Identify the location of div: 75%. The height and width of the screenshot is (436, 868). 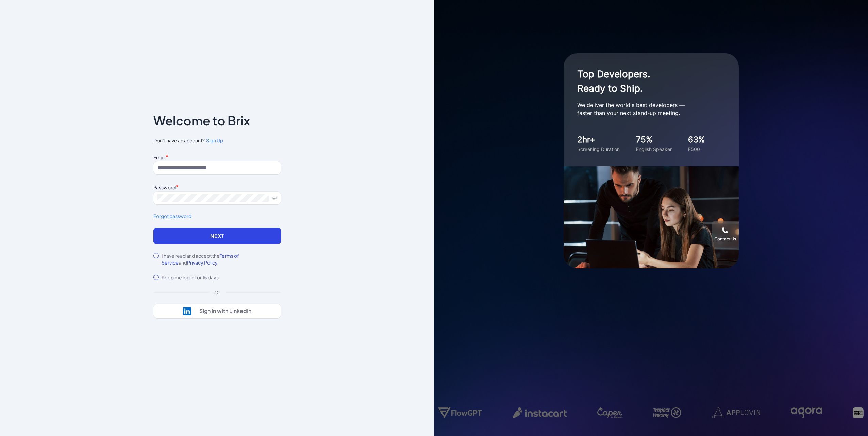
(654, 139).